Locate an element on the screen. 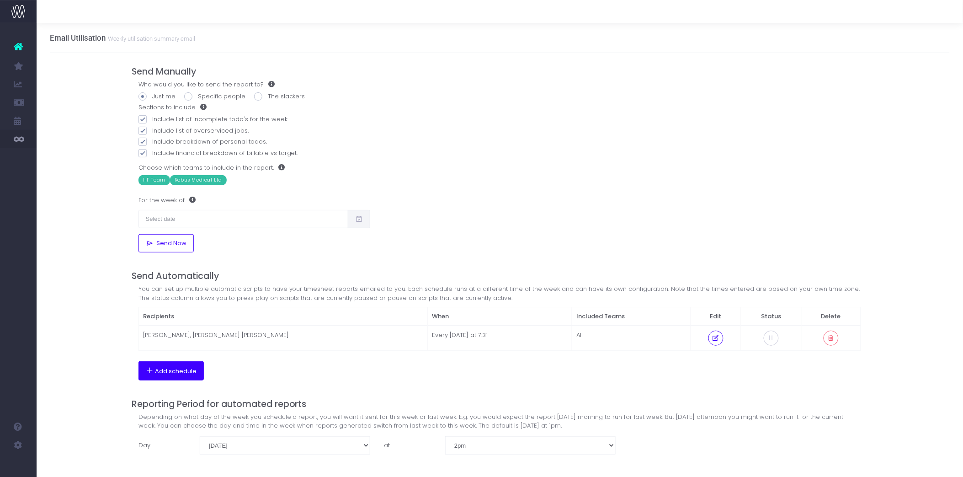  label: Just me is located at coordinates (157, 96).